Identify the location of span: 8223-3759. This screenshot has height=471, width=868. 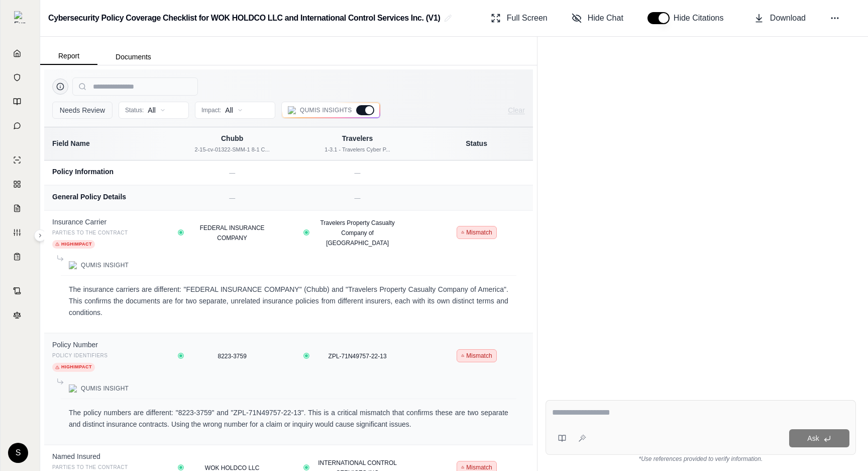
(232, 356).